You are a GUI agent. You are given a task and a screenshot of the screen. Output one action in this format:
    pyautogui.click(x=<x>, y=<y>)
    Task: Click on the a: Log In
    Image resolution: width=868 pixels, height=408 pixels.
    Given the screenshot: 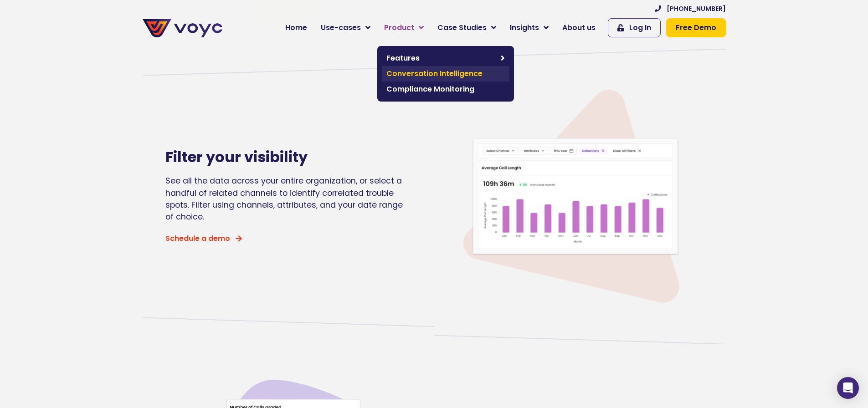 What is the action you would take?
    pyautogui.click(x=635, y=28)
    